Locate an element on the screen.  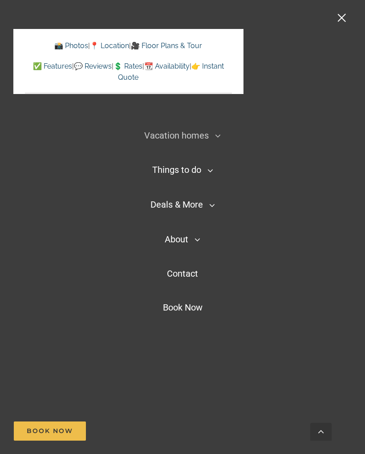
span: Vacation homes is located at coordinates (176, 135).